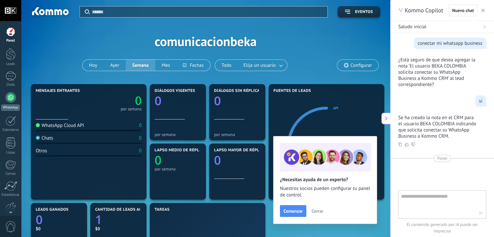 This screenshot has width=494, height=237. I want to click on a: 1, so click(118, 219).